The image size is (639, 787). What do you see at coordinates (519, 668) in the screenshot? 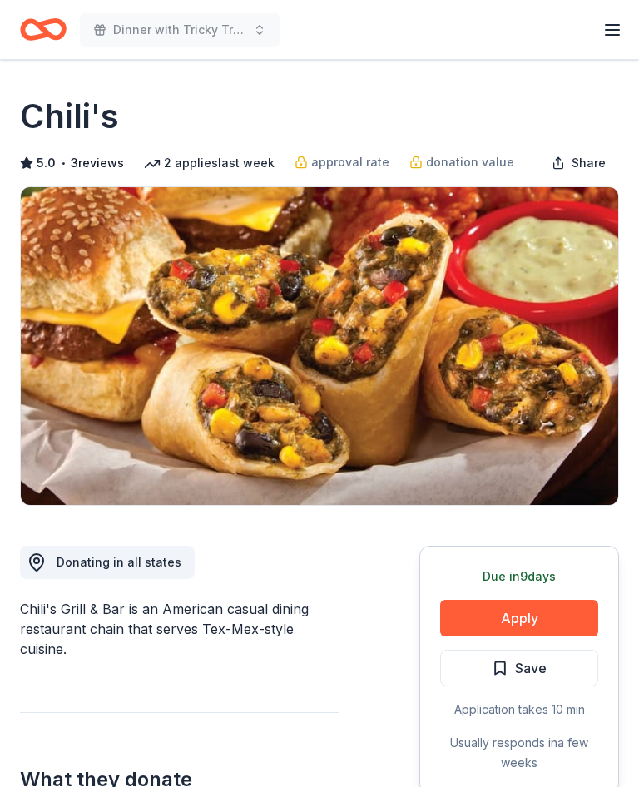
I see `button: Save` at bounding box center [519, 668].